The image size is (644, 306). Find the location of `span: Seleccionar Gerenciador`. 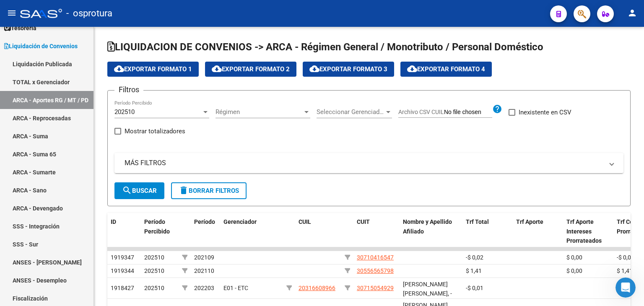

span: Seleccionar Gerenciador is located at coordinates (350, 112).